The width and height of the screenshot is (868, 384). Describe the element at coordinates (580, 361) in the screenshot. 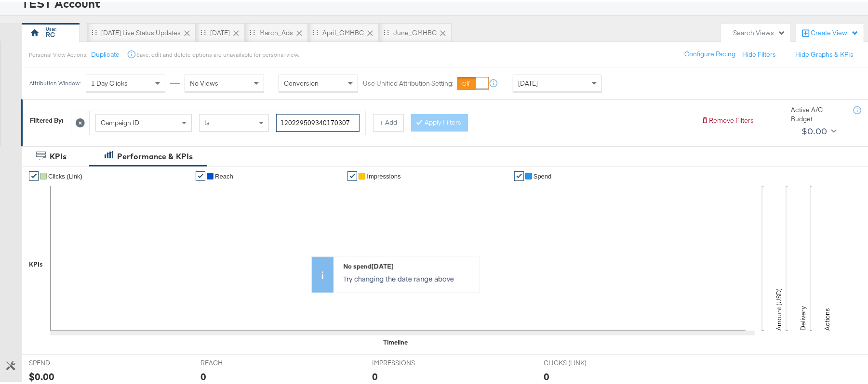

I see `span: CLICKS (LINK)` at that location.